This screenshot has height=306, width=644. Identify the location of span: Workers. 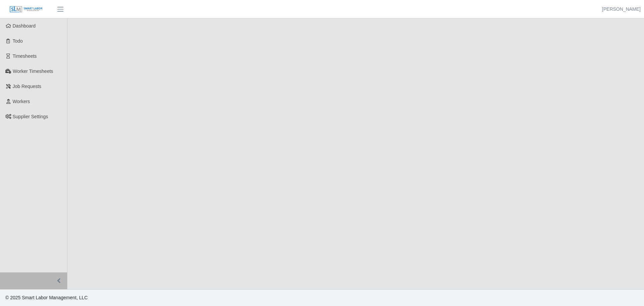
(22, 101).